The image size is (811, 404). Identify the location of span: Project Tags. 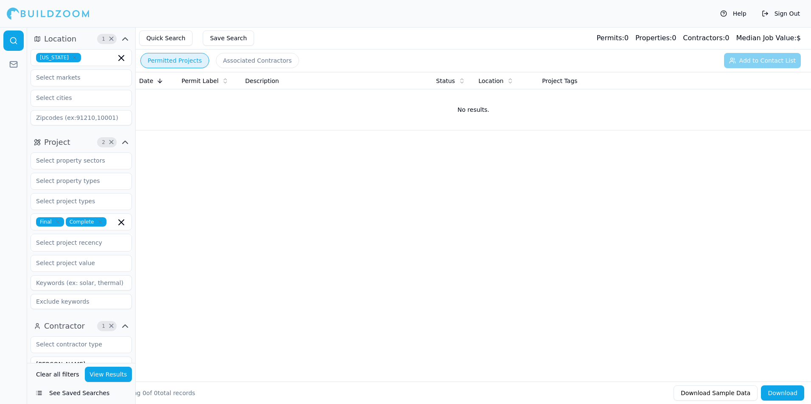
(559, 81).